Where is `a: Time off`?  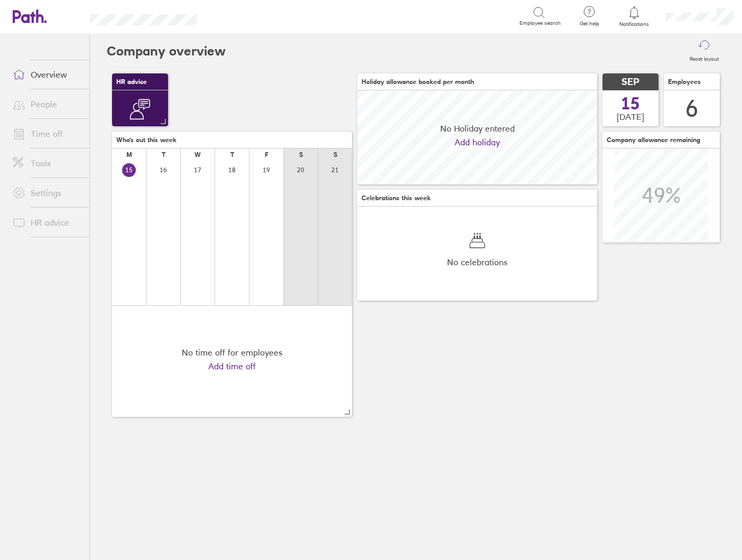
a: Time off is located at coordinates (47, 134).